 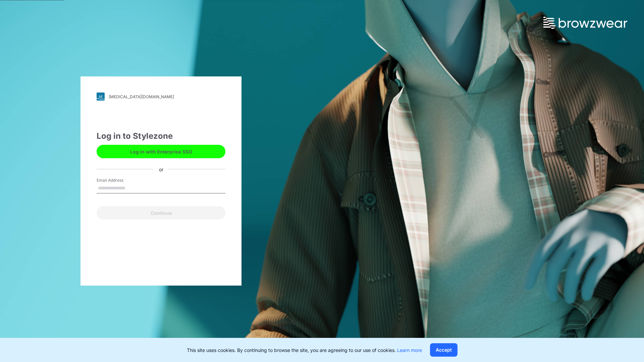 I want to click on img: browzwear-logo.73288ffb.svg, so click(x=585, y=23).